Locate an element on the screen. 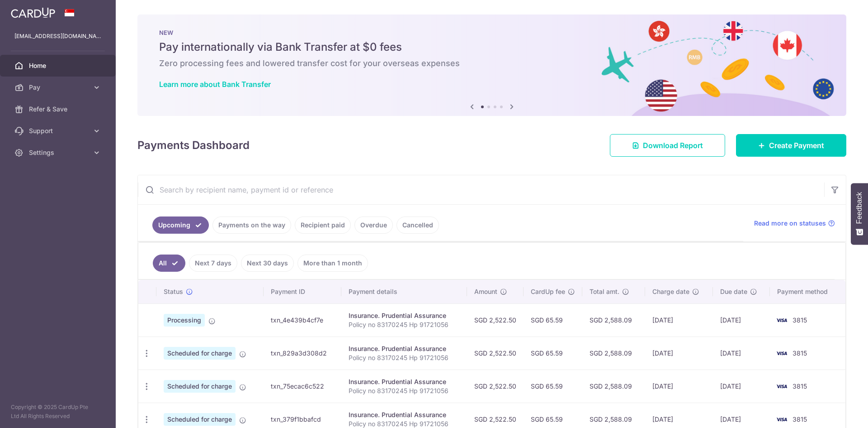 The width and height of the screenshot is (868, 428). a: Recipient paid is located at coordinates (323, 225).